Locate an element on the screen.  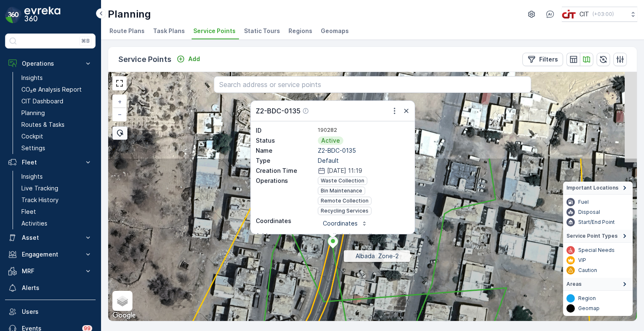
p: Add is located at coordinates (194, 59).